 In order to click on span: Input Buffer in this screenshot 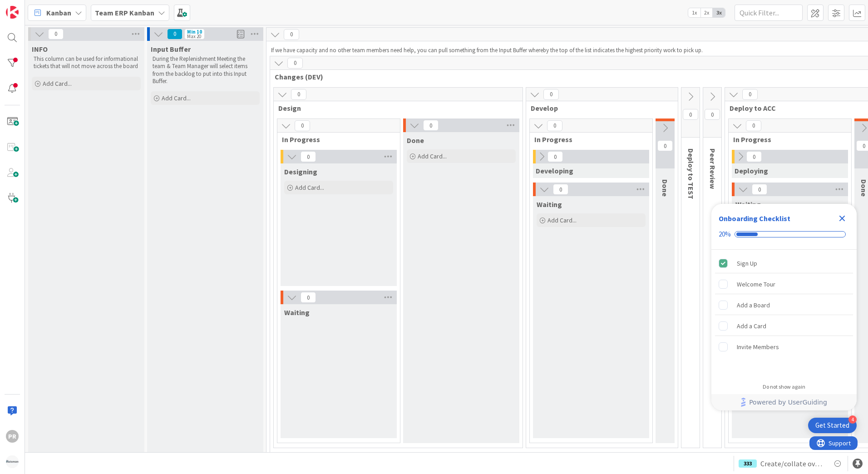, I will do `click(170, 49)`.